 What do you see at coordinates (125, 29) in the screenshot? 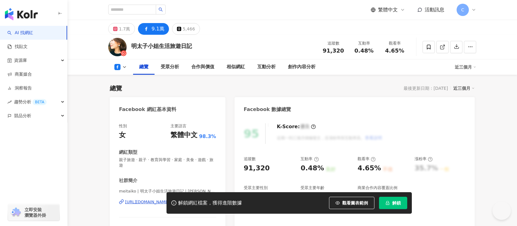
I see `div: 1.7萬` at bounding box center [125, 29].